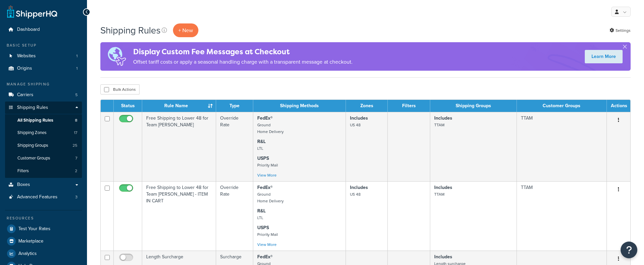 Image resolution: width=644 pixels, height=265 pixels. What do you see at coordinates (243, 52) in the screenshot?
I see `h4: Display Custom Fee Messages at Checkout` at bounding box center [243, 52].